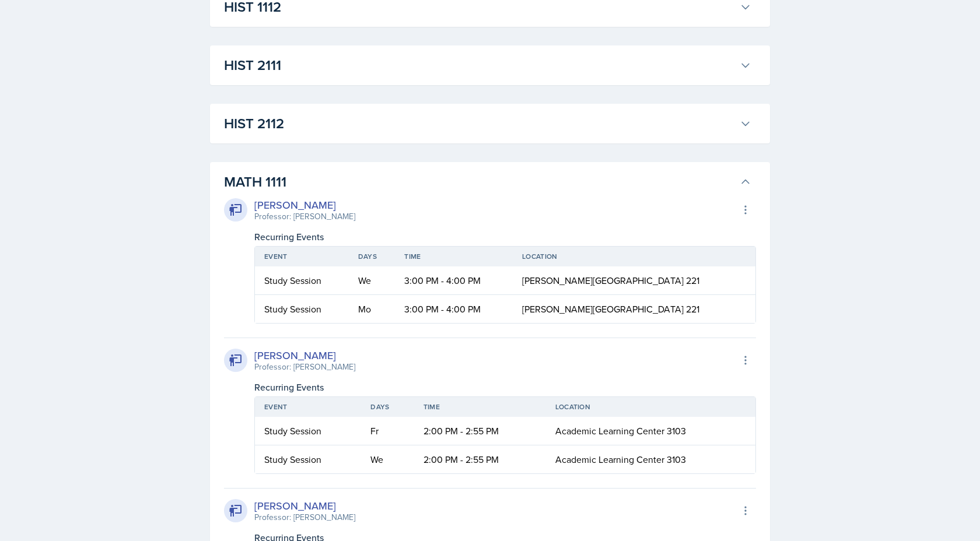 This screenshot has height=541, width=980. I want to click on button: MATH 1111, so click(488, 182).